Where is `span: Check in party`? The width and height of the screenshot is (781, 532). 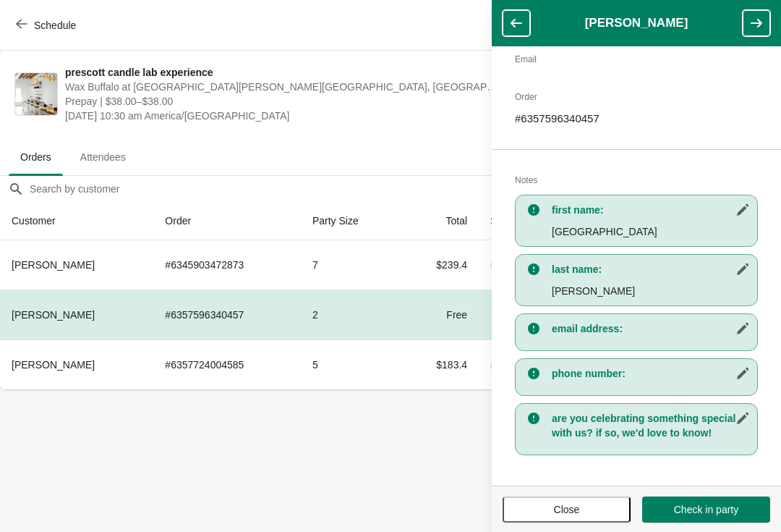
span: Check in party is located at coordinates (706, 509).